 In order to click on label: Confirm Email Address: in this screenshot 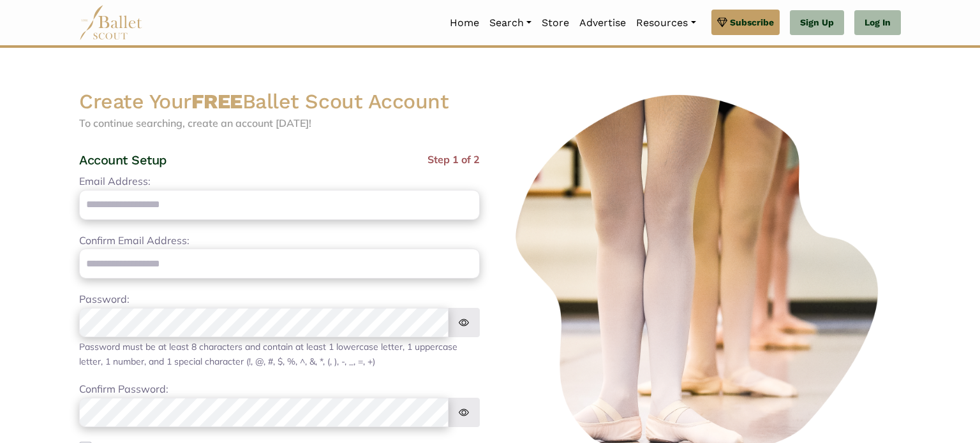, I will do `click(134, 241)`.